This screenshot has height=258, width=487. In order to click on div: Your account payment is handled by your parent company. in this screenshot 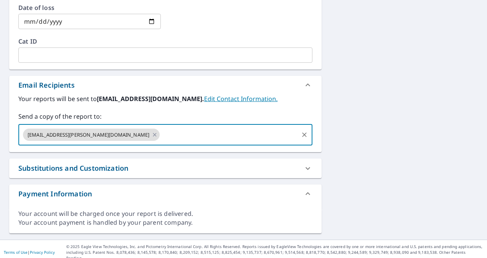, I will do `click(165, 222)`.